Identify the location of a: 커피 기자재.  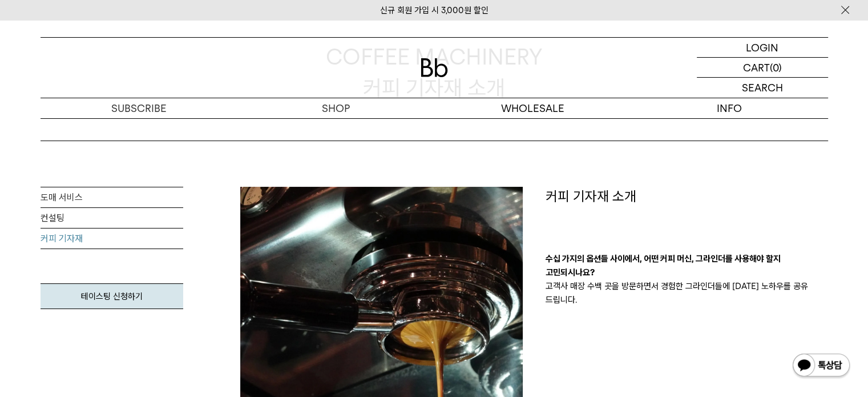
(112, 239).